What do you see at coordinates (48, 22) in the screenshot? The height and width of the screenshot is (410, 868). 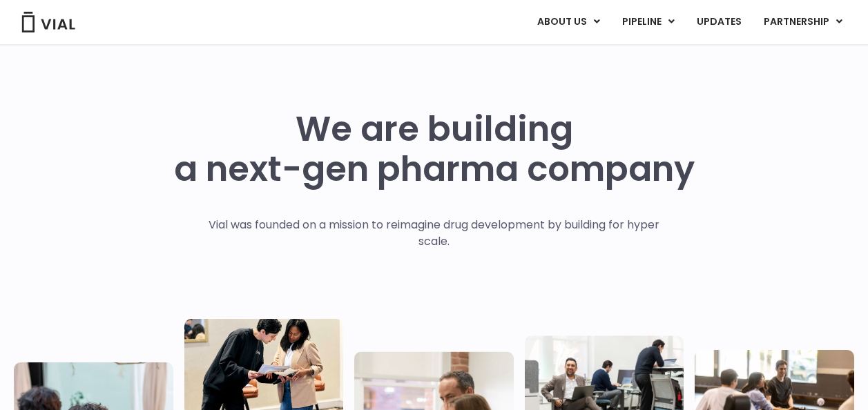 I see `img: Vial Logo` at bounding box center [48, 22].